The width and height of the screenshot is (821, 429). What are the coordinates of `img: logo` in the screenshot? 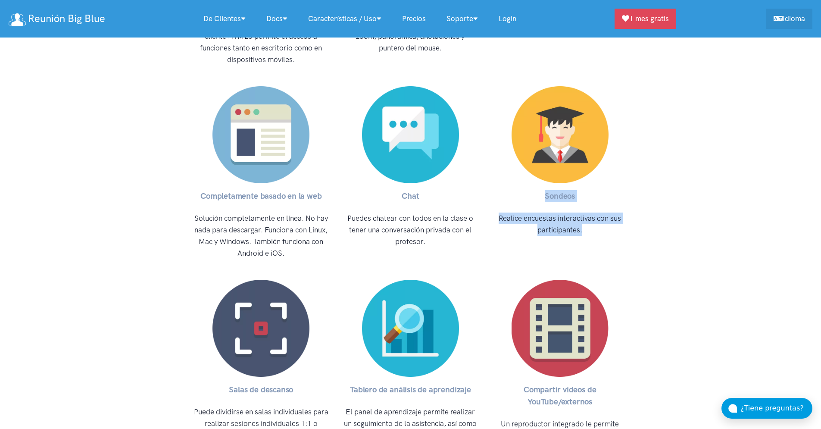 It's located at (17, 20).